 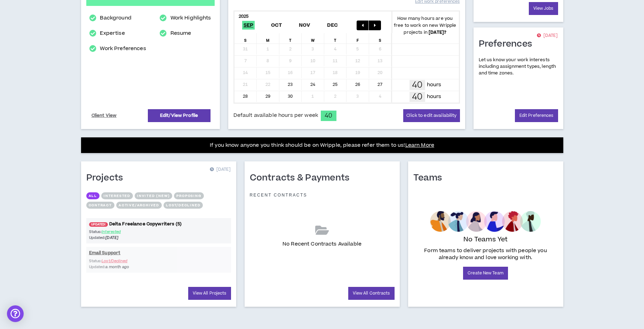 What do you see at coordinates (248, 25) in the screenshot?
I see `span: Sep` at bounding box center [248, 25].